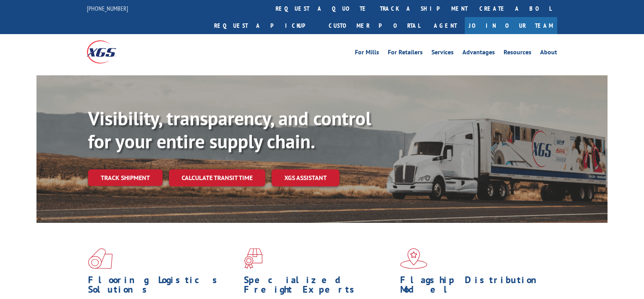 Image resolution: width=644 pixels, height=299 pixels. Describe the element at coordinates (126, 178) in the screenshot. I see `a: Track shipment` at that location.